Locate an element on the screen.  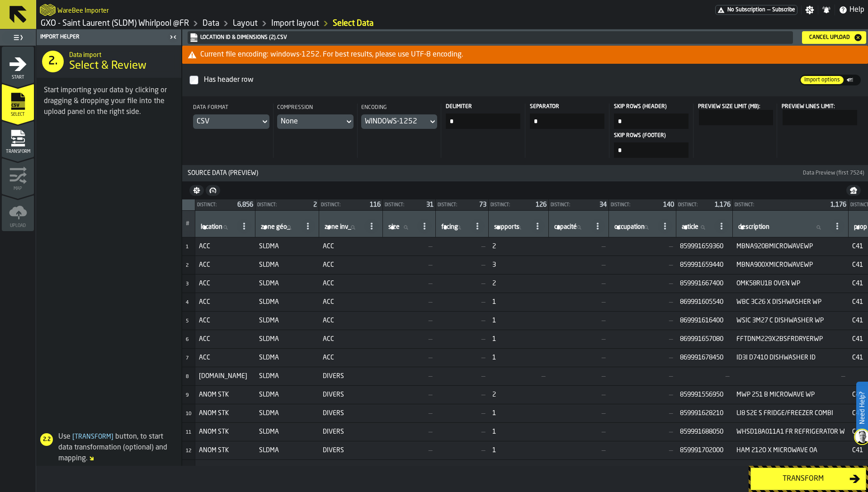
label: Need Help? is located at coordinates (863, 408).